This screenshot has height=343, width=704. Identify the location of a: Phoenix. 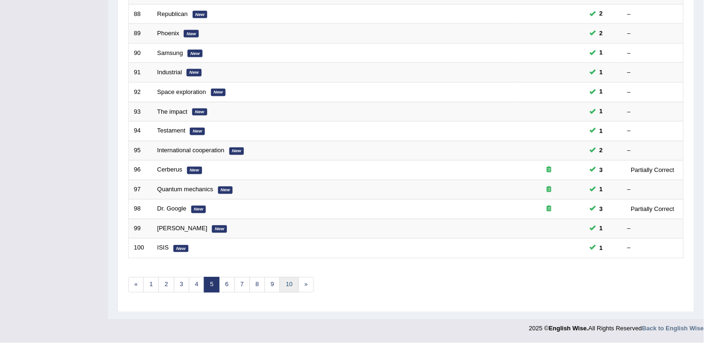
(168, 33).